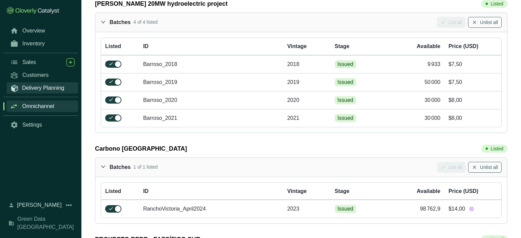 Image resolution: width=521 pixels, height=238 pixels. Describe the element at coordinates (160, 82) in the screenshot. I see `a: Barroso_2019` at that location.